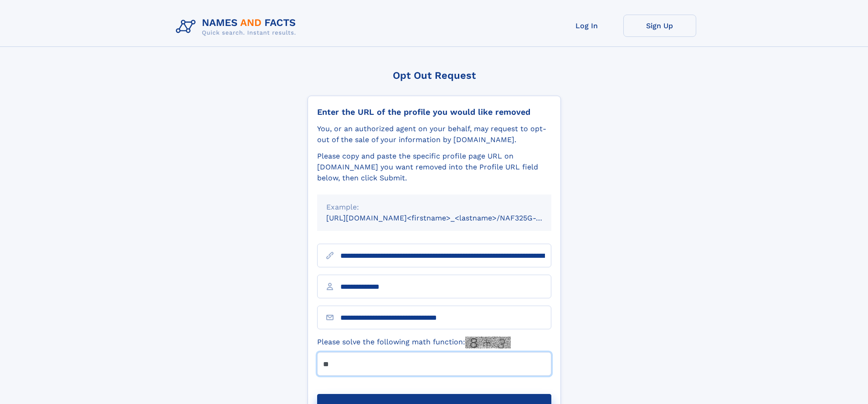 This screenshot has height=404, width=868. Describe the element at coordinates (238, 27) in the screenshot. I see `img: Logo Names and Facts` at that location.